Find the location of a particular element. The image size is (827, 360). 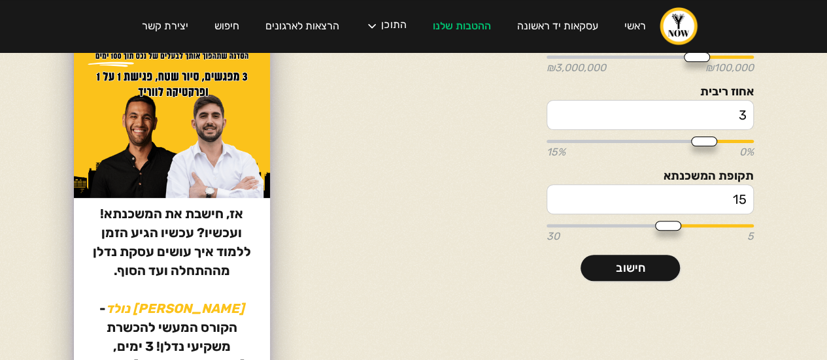

label: תקופת המשכנתא is located at coordinates (650, 176).